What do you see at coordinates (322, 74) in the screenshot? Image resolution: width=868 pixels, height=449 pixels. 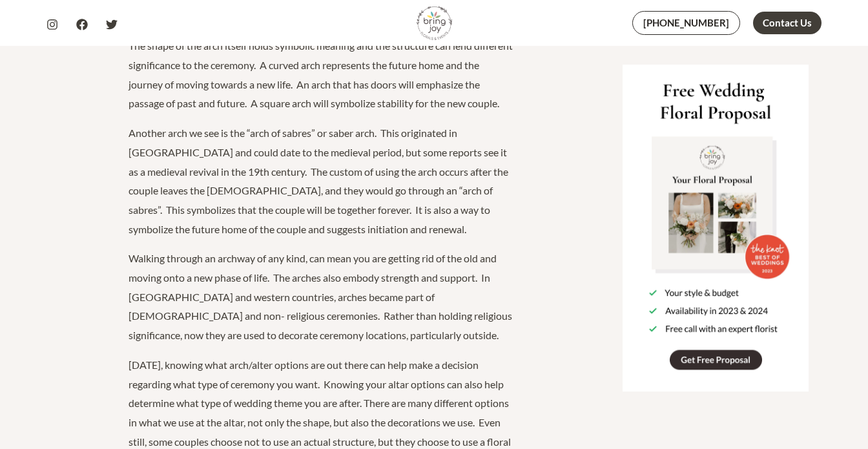 I see `p: The shape of the arch itself holds symbolic meaning and the structure can lend different signific...` at bounding box center [322, 74].